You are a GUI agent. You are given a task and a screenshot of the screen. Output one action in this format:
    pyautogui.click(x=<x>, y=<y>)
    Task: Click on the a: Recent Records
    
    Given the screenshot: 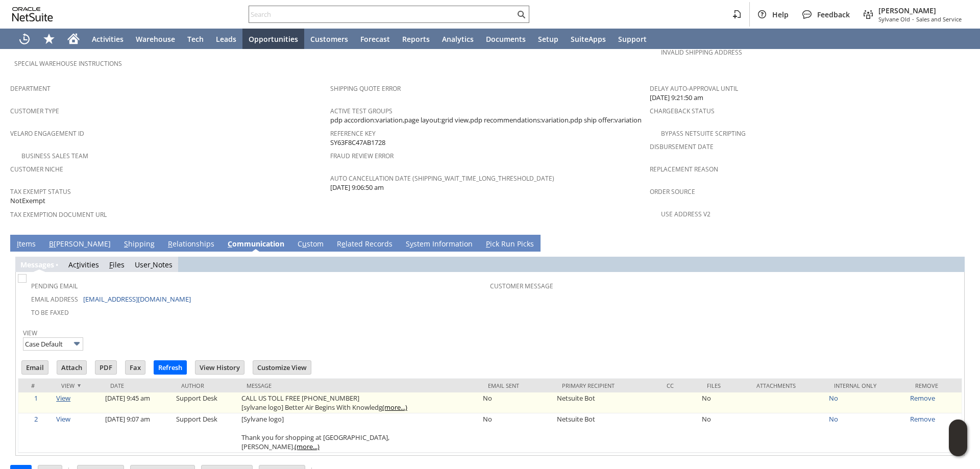 What is the action you would take?
    pyautogui.click(x=24, y=39)
    